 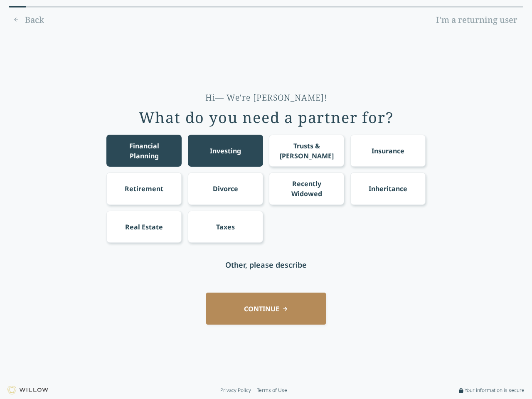 I want to click on div: Retirement, so click(x=144, y=188).